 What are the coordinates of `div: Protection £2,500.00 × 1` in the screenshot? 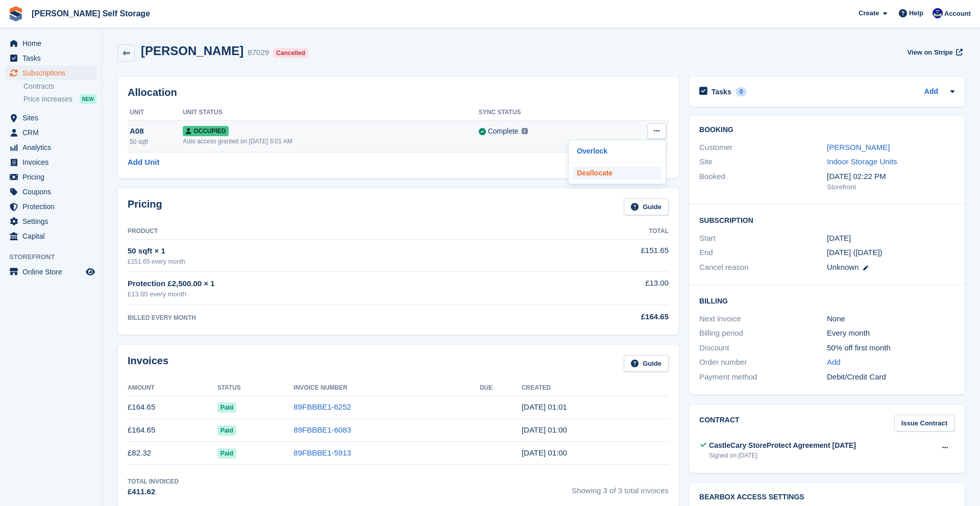 It's located at (333, 283).